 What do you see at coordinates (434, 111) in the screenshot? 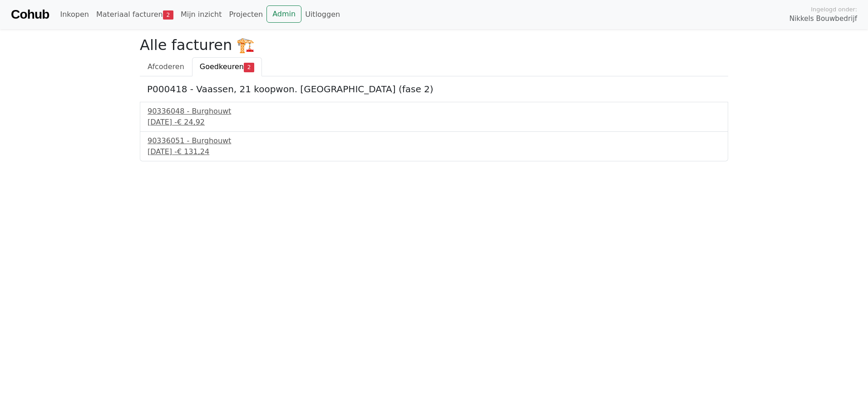
I see `div: 90336048 - Burghouwt` at bounding box center [434, 111].